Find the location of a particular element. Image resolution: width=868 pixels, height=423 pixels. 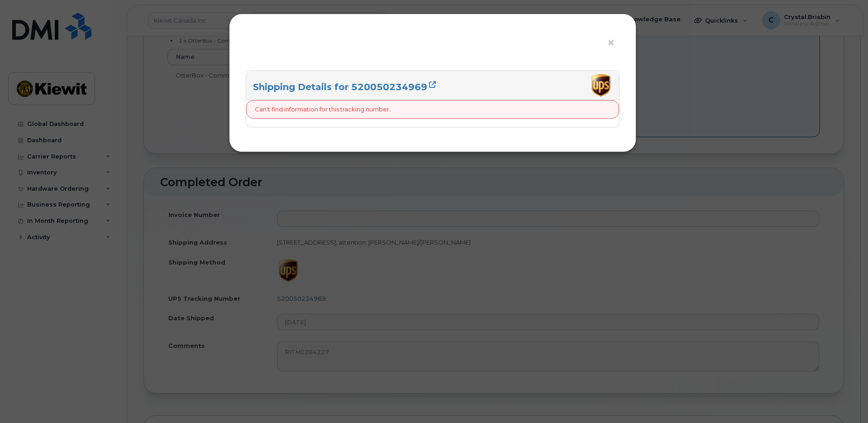

a: Shipping Details for 520050234969 is located at coordinates (345, 87).